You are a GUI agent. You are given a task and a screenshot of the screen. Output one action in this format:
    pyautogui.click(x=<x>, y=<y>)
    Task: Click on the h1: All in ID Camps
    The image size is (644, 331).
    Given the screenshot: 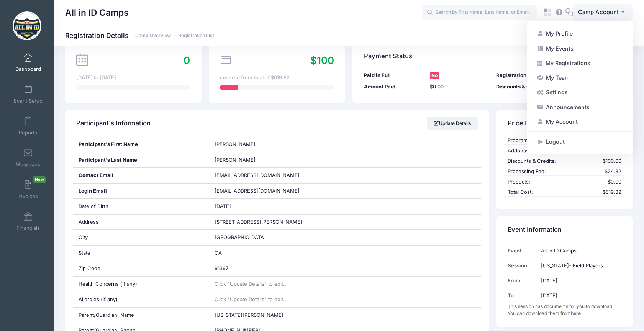 What is the action you would take?
    pyautogui.click(x=97, y=13)
    